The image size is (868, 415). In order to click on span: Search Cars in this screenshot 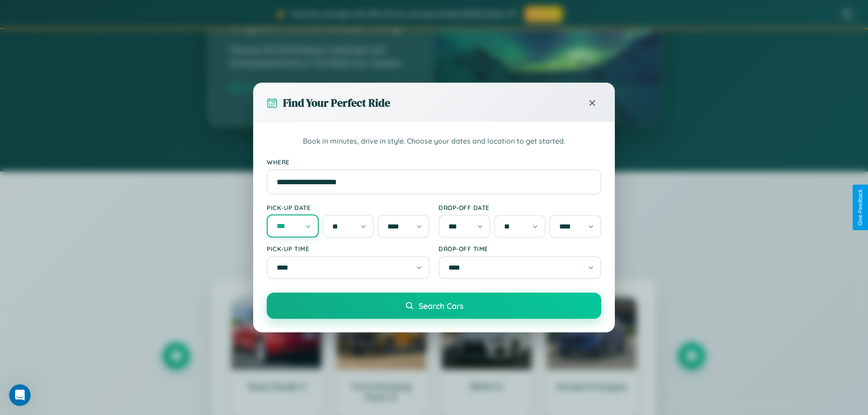, I will do `click(441, 306)`.